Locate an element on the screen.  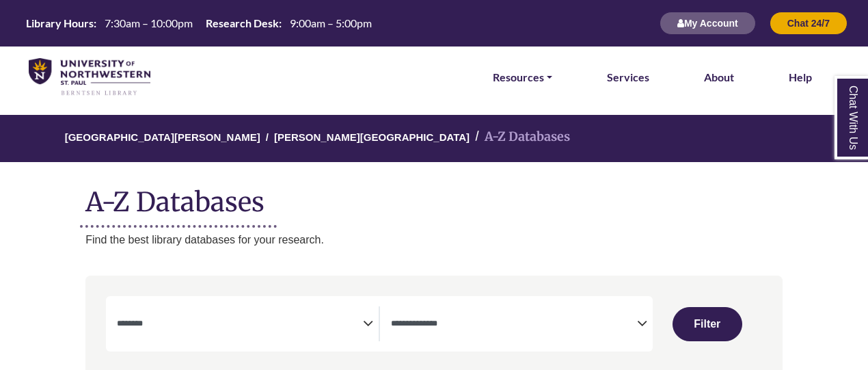
a: Resources is located at coordinates (522, 77).